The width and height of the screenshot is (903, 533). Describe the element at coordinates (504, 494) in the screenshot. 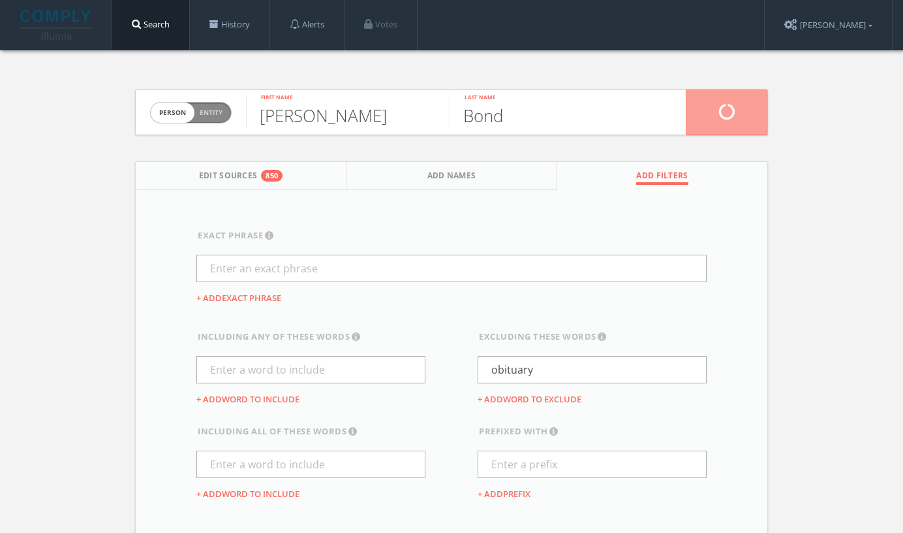

I see `button: + Addprefix` at that location.